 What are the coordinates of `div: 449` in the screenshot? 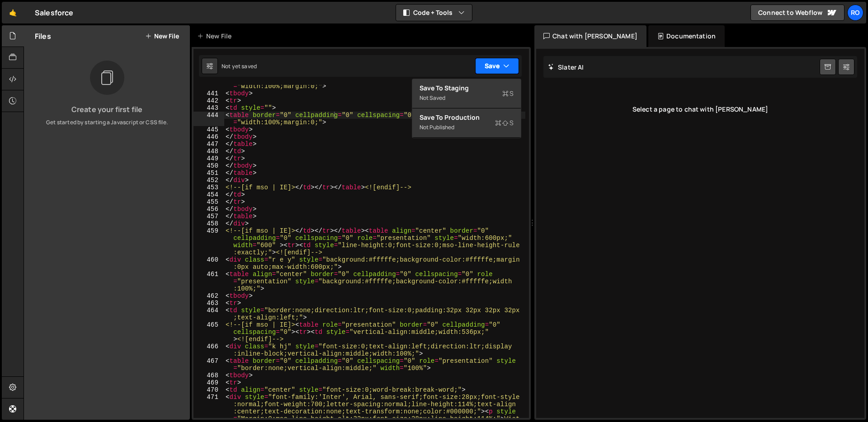 It's located at (209, 159).